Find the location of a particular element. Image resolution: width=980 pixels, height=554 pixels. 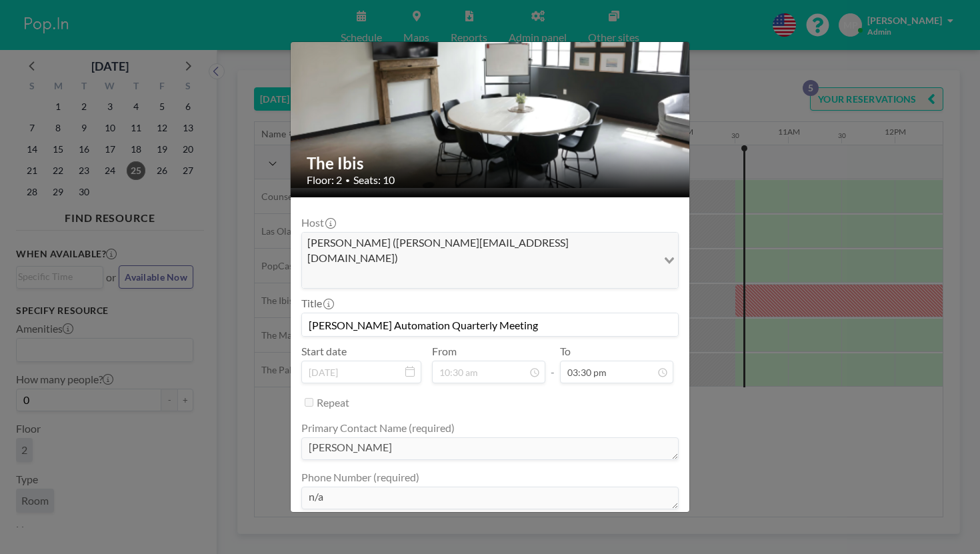

h2: The Ibis is located at coordinates (491, 163).